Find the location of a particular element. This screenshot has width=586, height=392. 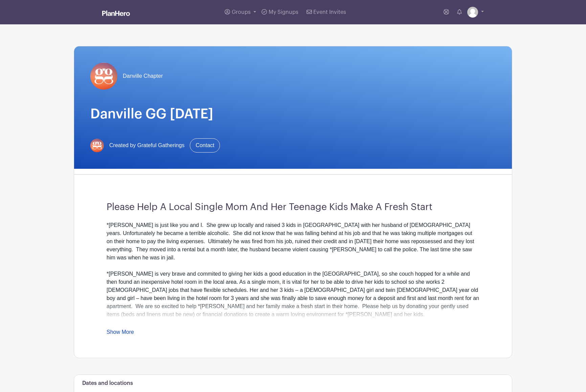

span: Danville Chapter is located at coordinates (143, 76).